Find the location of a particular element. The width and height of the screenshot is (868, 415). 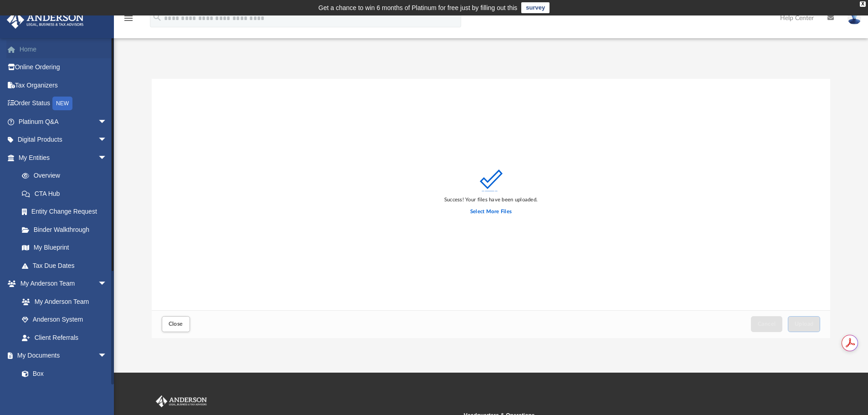

a: Overview is located at coordinates (67, 176).